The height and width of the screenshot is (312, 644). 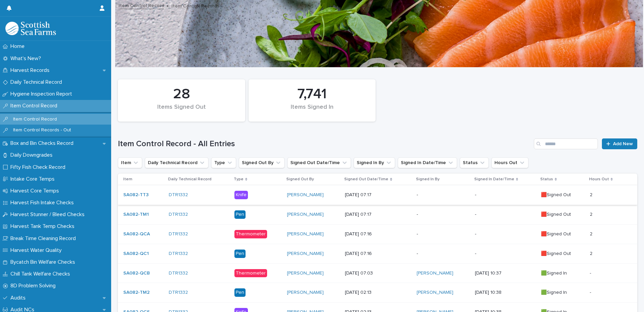 I want to click on div: 7,741, so click(x=313, y=94).